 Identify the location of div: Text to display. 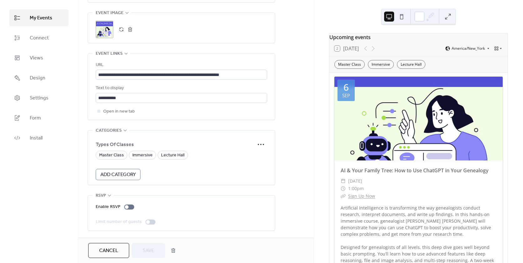
(181, 88).